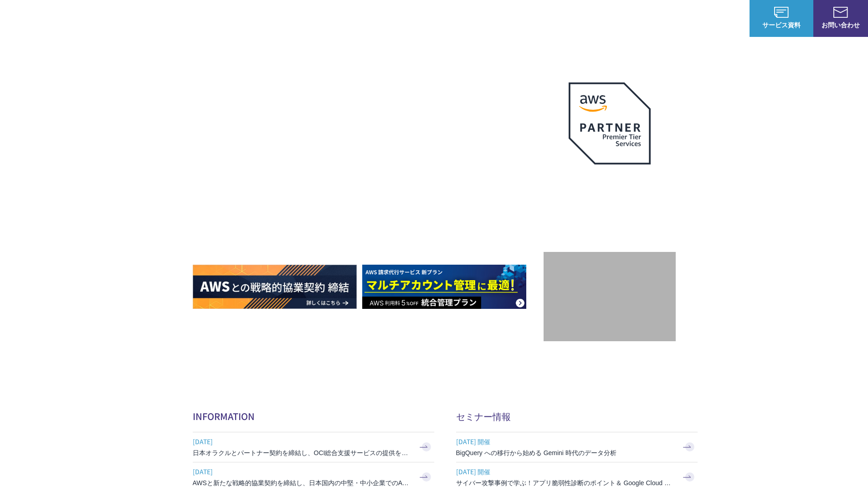 Image resolution: width=868 pixels, height=492 pixels. What do you see at coordinates (566, 453) in the screenshot?
I see `h3: BigQuery への移行から始める Gemini 時代のデータ分析` at bounding box center [566, 453].